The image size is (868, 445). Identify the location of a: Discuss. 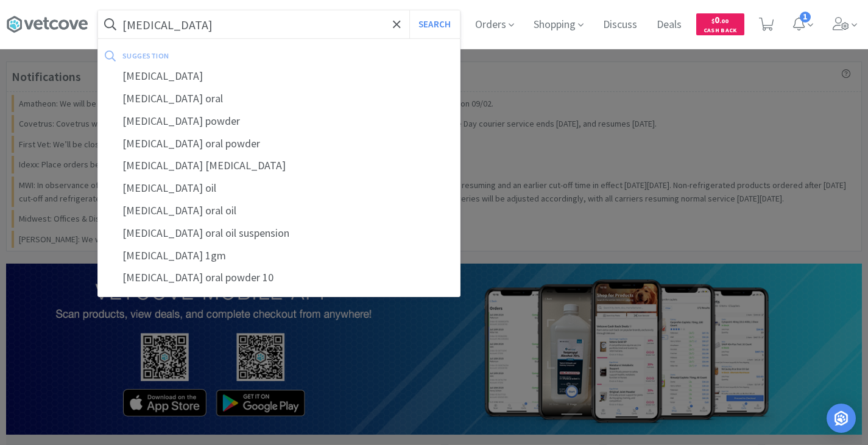
(621, 25).